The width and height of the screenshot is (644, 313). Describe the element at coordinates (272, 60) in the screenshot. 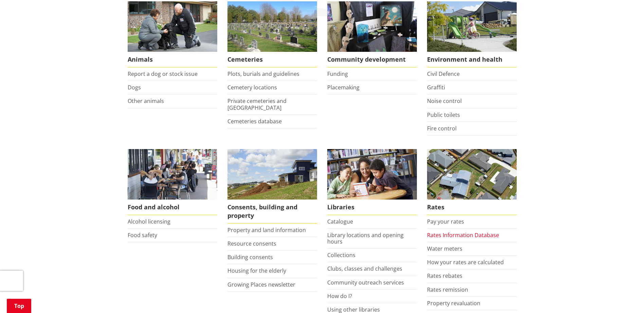

I see `span: Cemeteries` at that location.